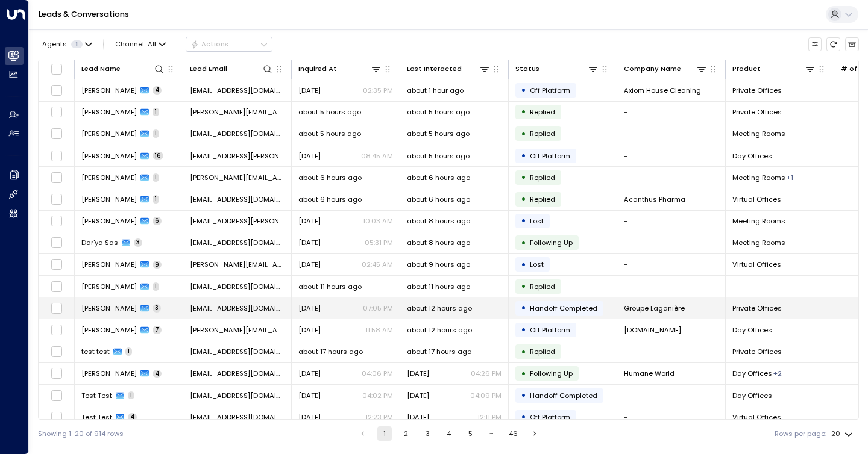 The image size is (868, 454). What do you see at coordinates (490, 418) in the screenshot?
I see `p: 12:11 PM` at bounding box center [490, 418].